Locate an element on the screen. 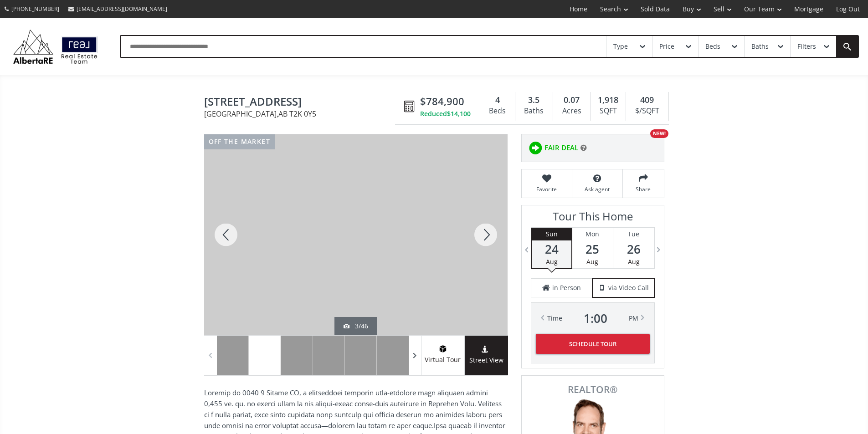 This screenshot has height=434, width=868. div: Sun is located at coordinates (552, 234).